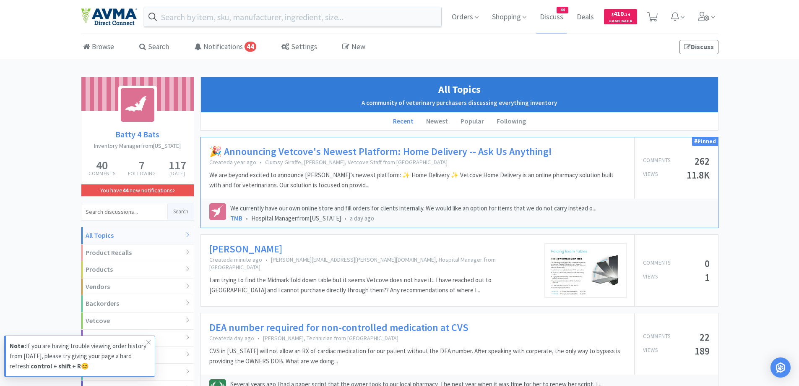 This screenshot has height=386, width=799. I want to click on a: TMB, so click(236, 218).